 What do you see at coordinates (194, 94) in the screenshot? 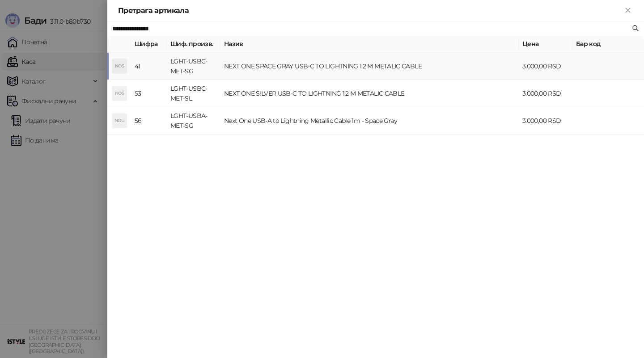
I see `td: LGHT-USBC-MET-SL` at bounding box center [194, 94].